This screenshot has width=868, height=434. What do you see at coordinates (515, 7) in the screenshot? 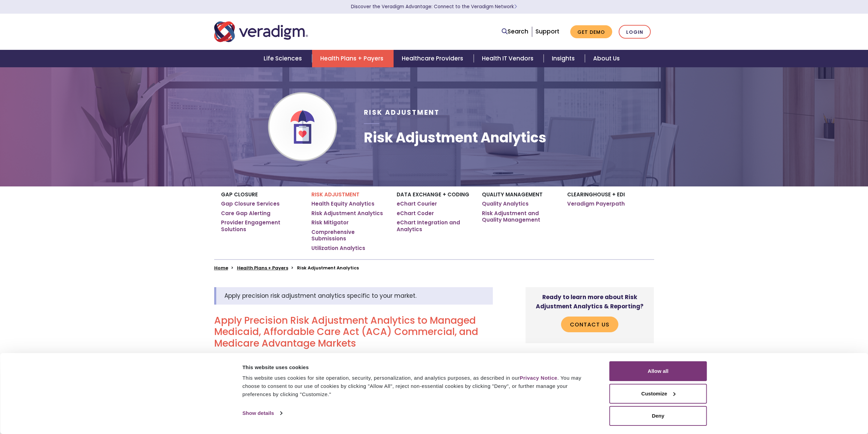
I see `span: Learn More` at bounding box center [515, 7].